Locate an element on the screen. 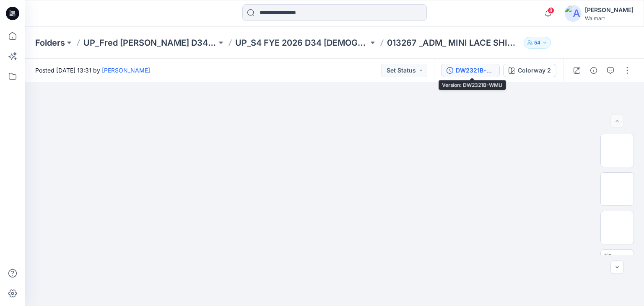  button: DW2321B-WMU is located at coordinates (470, 70).